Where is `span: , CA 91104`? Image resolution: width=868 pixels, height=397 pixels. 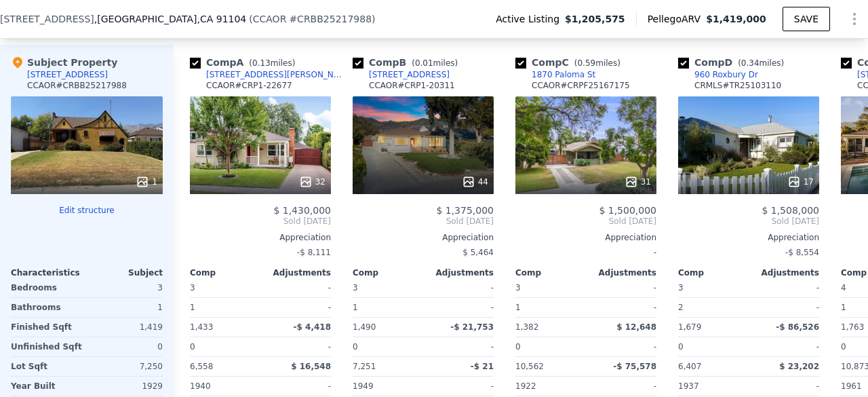 span: , CA 91104 is located at coordinates (221, 19).